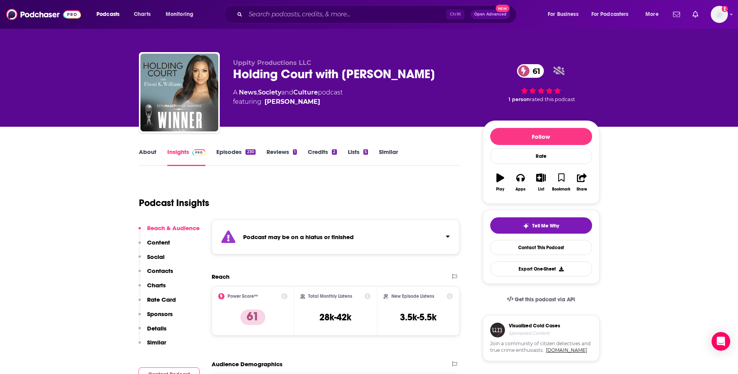 The height and width of the screenshot is (374, 738). What do you see at coordinates (418, 318) in the screenshot?
I see `h3: 3.5k-5.5k` at bounding box center [418, 318].